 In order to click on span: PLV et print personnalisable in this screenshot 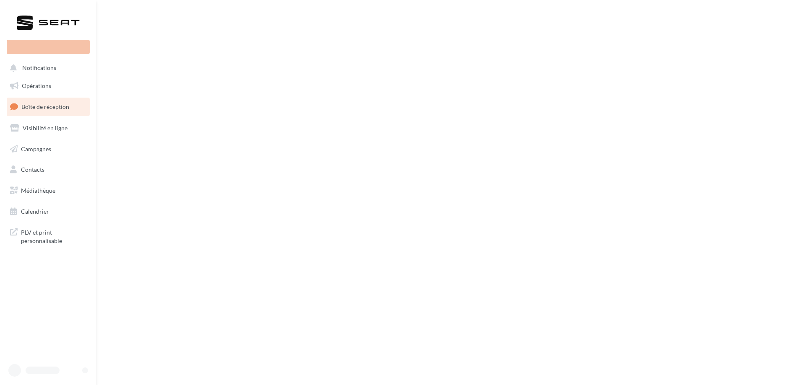, I will do `click(54, 236)`.